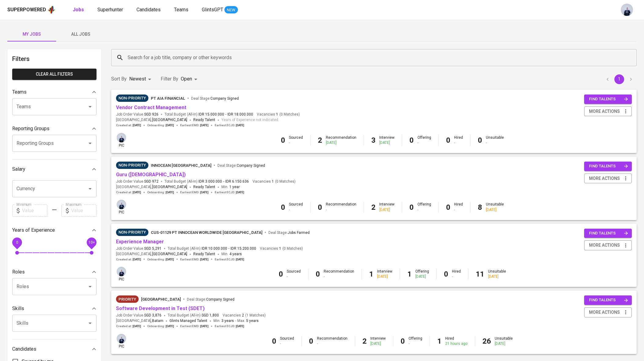  What do you see at coordinates (207, 181) in the screenshot?
I see `span: Total Budget (All-In)` at bounding box center [207, 181].